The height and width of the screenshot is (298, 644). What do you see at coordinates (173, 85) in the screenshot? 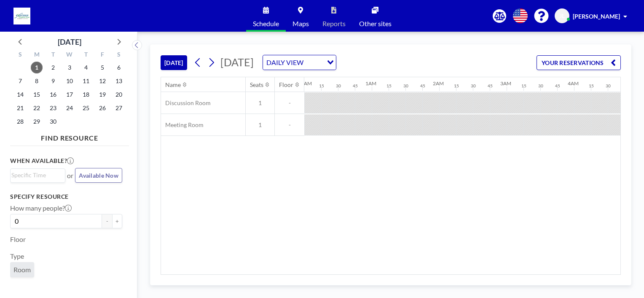
I see `div: Name` at bounding box center [173, 85].